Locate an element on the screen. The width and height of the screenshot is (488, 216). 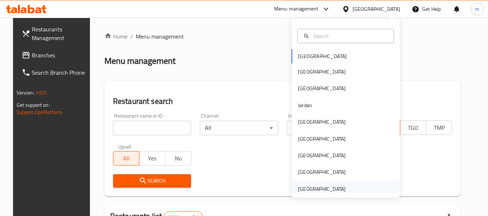
button: Search is located at coordinates (152, 181).